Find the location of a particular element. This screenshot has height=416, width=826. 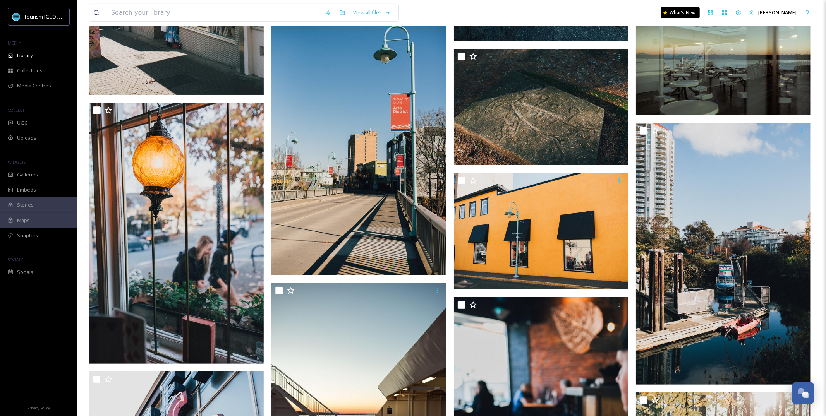

span: MEDIA is located at coordinates (14, 43).